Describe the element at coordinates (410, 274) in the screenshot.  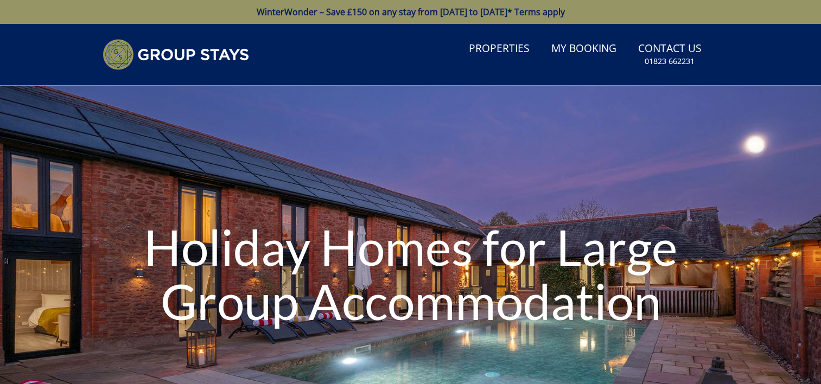
I see `h1: Holiday Homes for Large Group Accommodation` at that location.